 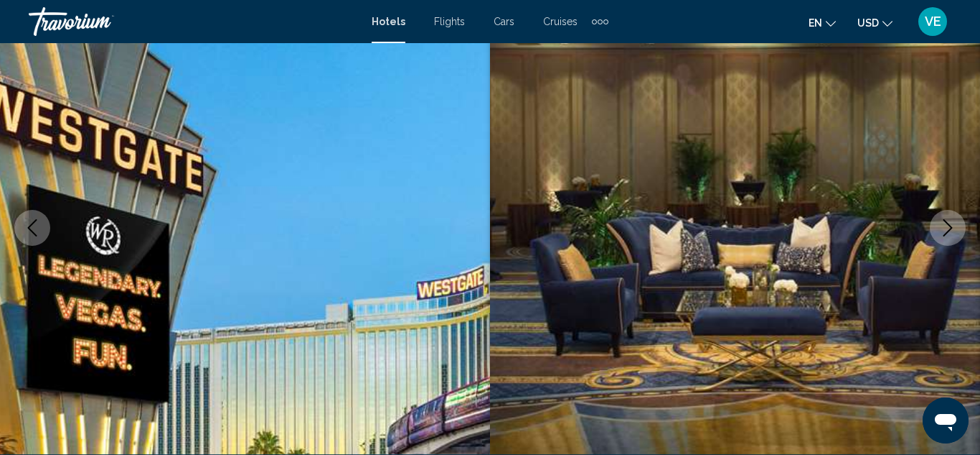 I want to click on button: Change language, so click(x=822, y=22).